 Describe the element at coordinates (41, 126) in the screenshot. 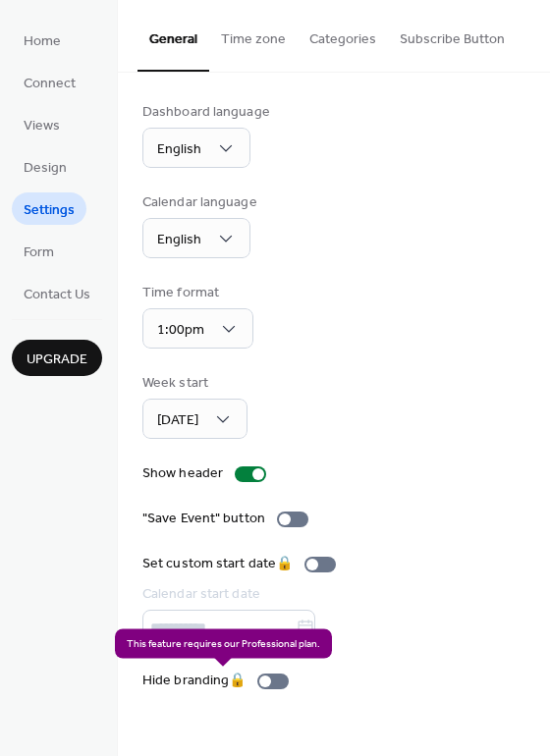

I see `span: Views` at that location.